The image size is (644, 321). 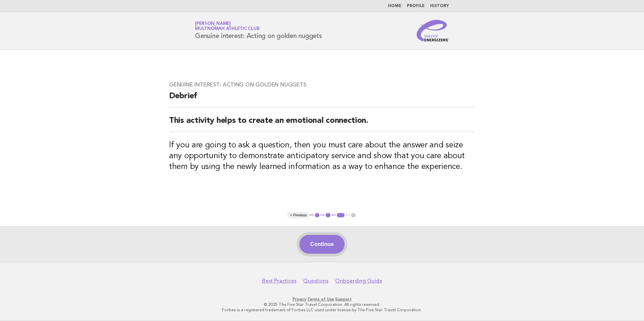 What do you see at coordinates (322, 156) in the screenshot?
I see `h3: If you are going to ask a question, then you must care about the answer and seize any opportunity...` at bounding box center [322, 156].